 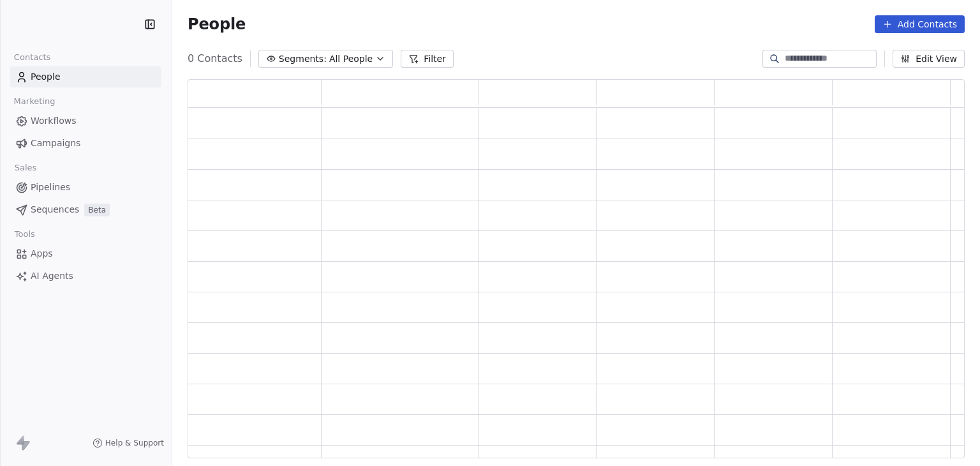 What do you see at coordinates (53, 120) in the screenshot?
I see `span: Workflows` at bounding box center [53, 120].